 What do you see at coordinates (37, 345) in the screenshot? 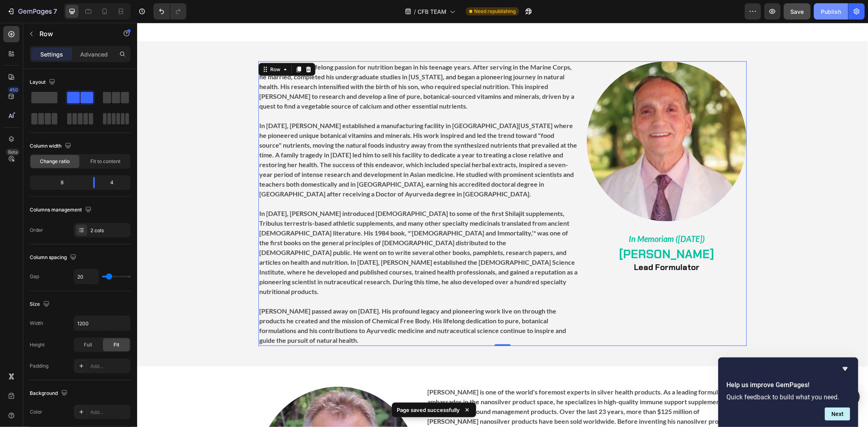
I see `div: Height` at bounding box center [37, 345].